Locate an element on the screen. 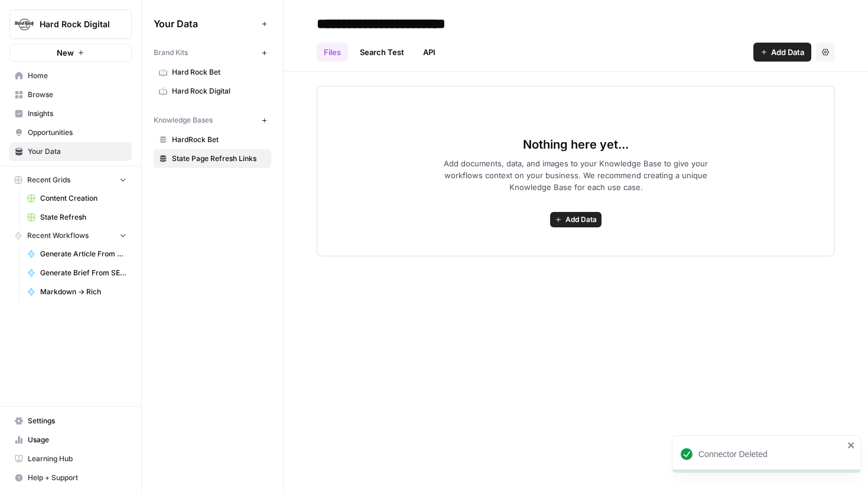 The image size is (868, 492). span: Recent Grids is located at coordinates (48, 180).